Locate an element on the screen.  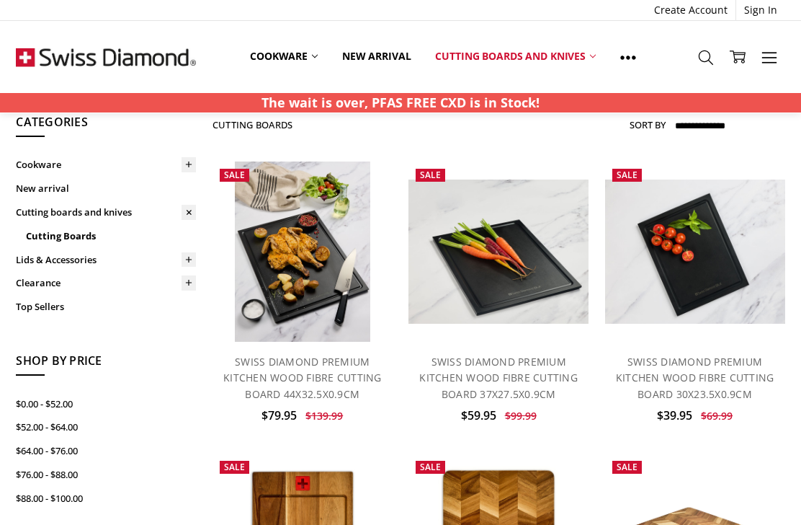
img: Free Shipping On Every Order is located at coordinates (106, 57).